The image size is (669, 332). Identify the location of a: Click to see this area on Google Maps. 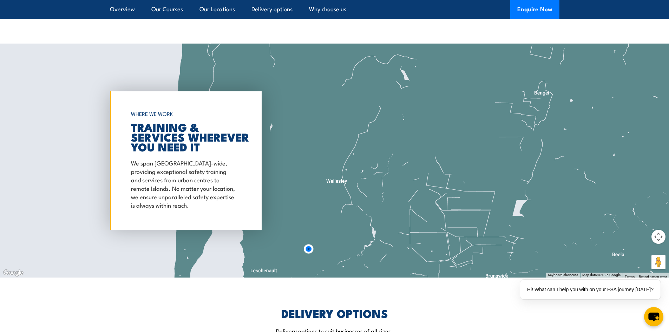
(13, 273).